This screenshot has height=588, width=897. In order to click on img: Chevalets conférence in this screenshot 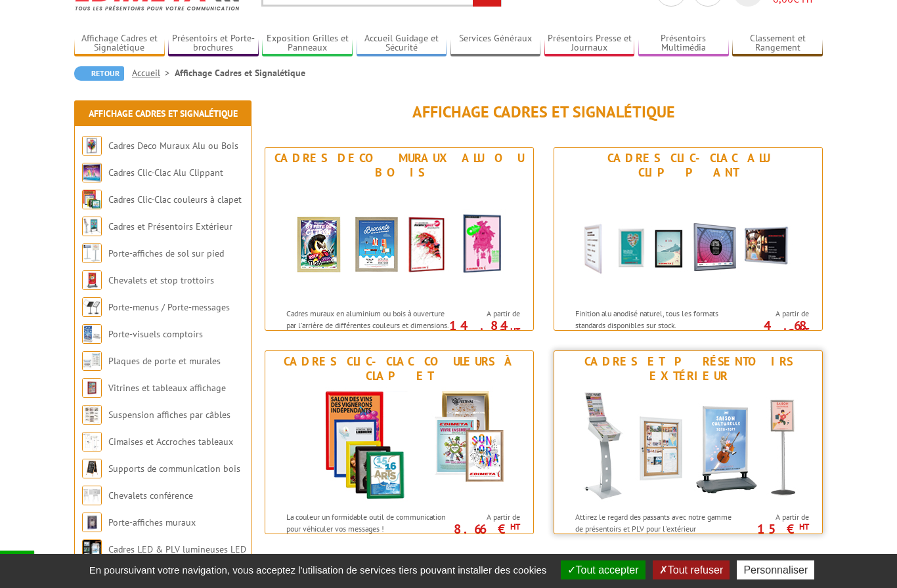, I will do `click(92, 496)`.